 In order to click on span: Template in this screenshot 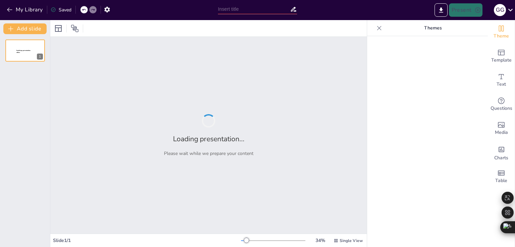, I will do `click(501, 60)`.